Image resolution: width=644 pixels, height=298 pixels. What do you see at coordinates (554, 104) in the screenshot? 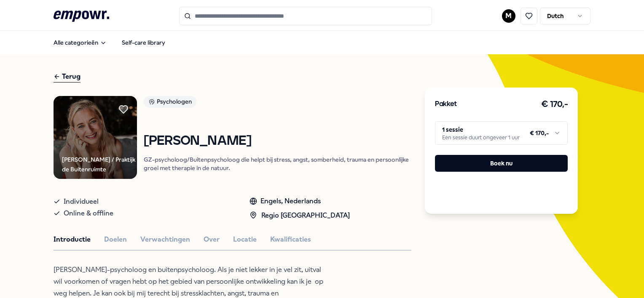
I see `h3: € 170,-` at bounding box center [554, 104].